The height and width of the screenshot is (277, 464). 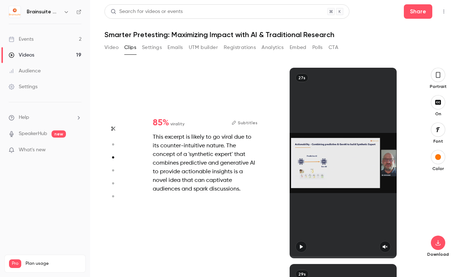 What do you see at coordinates (203, 48) in the screenshot?
I see `button: UTM builder` at bounding box center [203, 48].